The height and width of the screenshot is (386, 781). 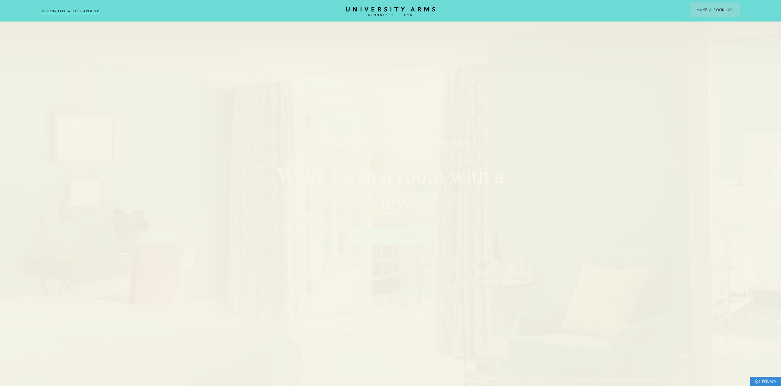 What do you see at coordinates (716, 10) in the screenshot?
I see `span: Make a Booking` at bounding box center [716, 10].